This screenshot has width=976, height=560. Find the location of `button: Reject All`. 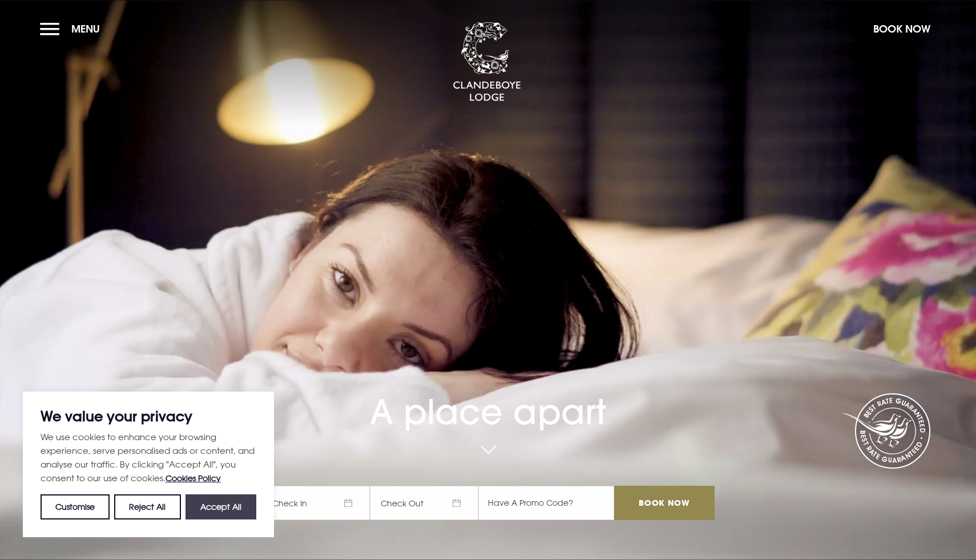

button: Reject All is located at coordinates (147, 507).